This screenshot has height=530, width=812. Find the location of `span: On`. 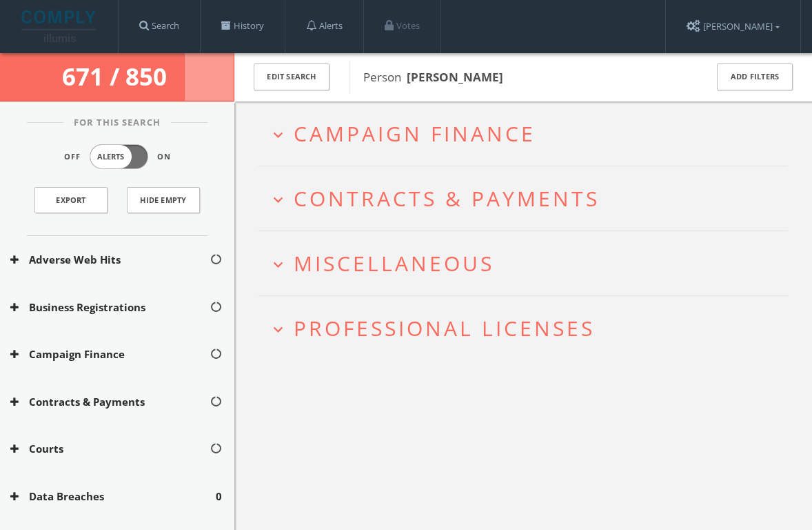

span: On is located at coordinates (164, 157).